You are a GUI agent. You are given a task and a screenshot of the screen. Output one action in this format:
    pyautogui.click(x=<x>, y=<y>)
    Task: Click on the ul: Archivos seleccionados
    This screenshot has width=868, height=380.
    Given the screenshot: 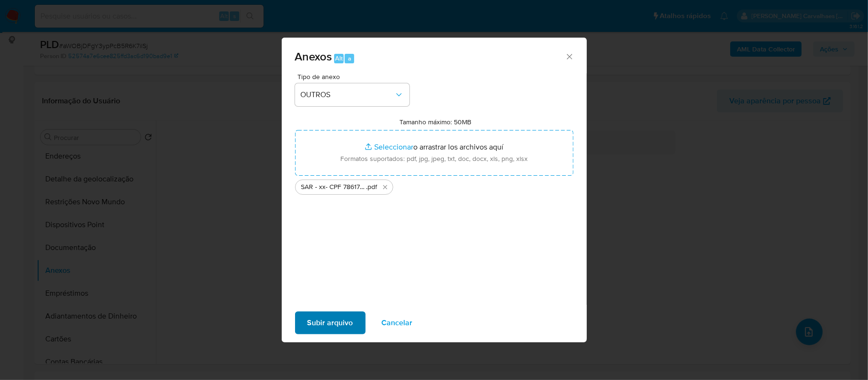 What is the action you would take?
    pyautogui.click(x=434, y=185)
    